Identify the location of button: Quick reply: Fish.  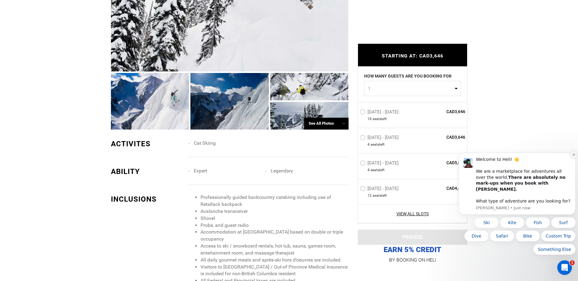
(82, 111).